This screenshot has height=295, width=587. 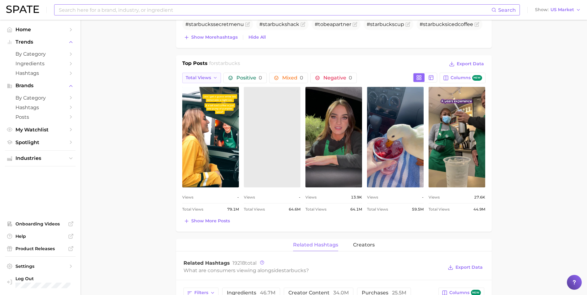 I want to click on a: Spotlight, so click(x=40, y=142).